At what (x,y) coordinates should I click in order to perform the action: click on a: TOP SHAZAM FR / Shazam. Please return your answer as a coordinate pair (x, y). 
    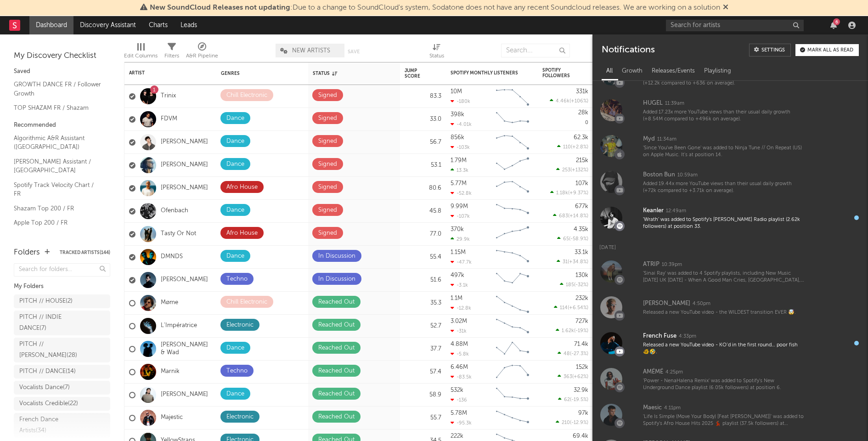
    Looking at the image, I should click on (57, 108).